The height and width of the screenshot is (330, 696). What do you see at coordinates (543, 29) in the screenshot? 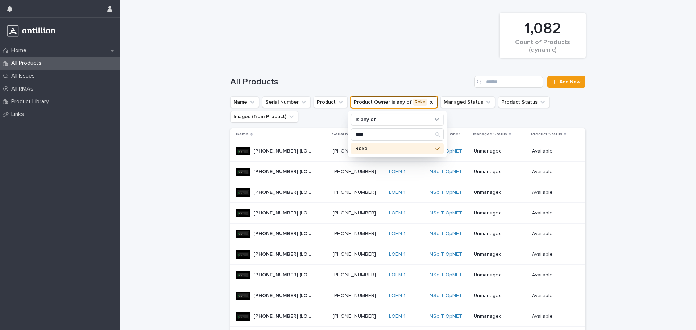
I see `div: 1,082` at bounding box center [543, 29].